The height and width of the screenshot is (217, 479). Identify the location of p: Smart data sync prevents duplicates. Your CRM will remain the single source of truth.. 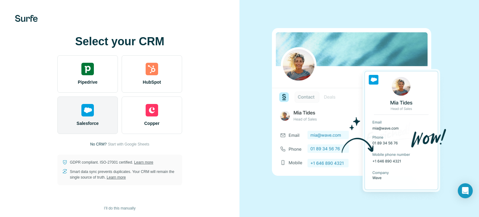
(123, 174).